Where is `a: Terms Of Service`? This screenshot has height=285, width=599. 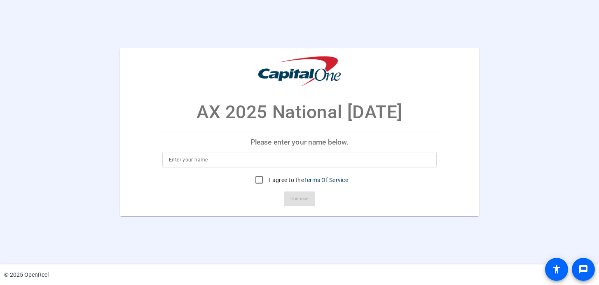 a: Terms Of Service is located at coordinates (326, 180).